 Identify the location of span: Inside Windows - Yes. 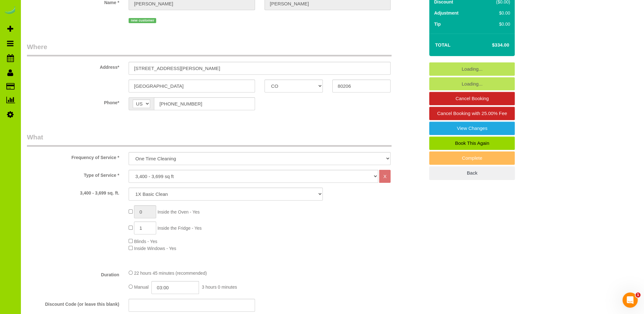
(155, 248).